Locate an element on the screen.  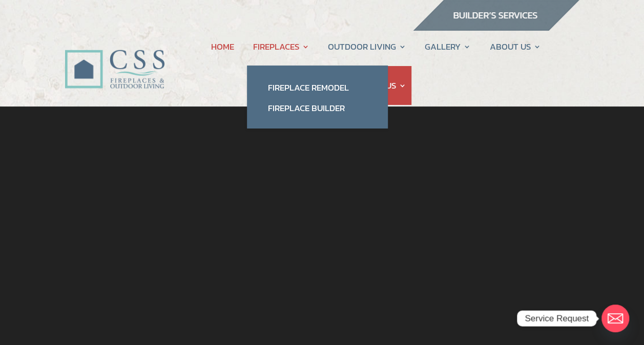
a: Fireplace Builder is located at coordinates (317, 108).